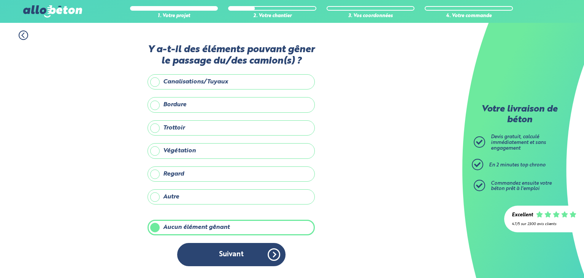 The height and width of the screenshot is (278, 584). I want to click on label: Autre, so click(231, 197).